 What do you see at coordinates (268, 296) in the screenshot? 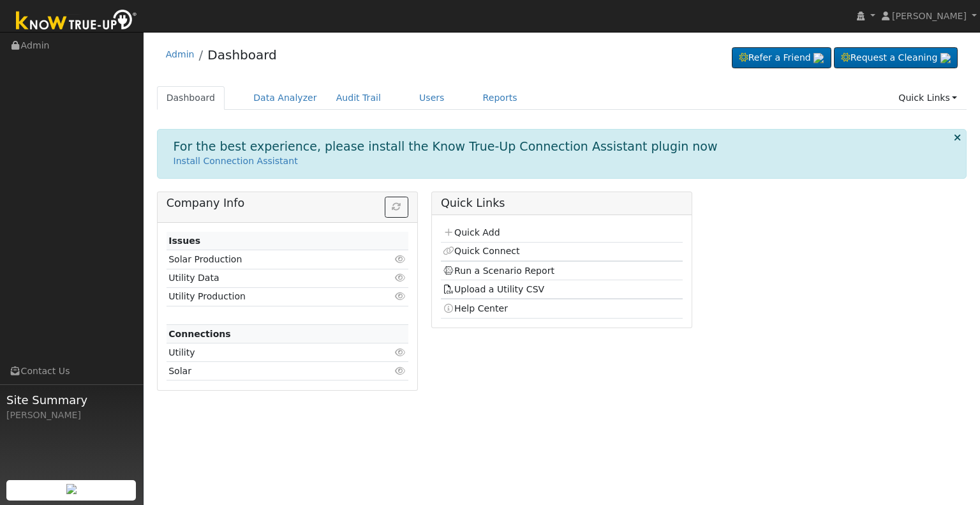
I see `td: Utility Production` at bounding box center [268, 296].